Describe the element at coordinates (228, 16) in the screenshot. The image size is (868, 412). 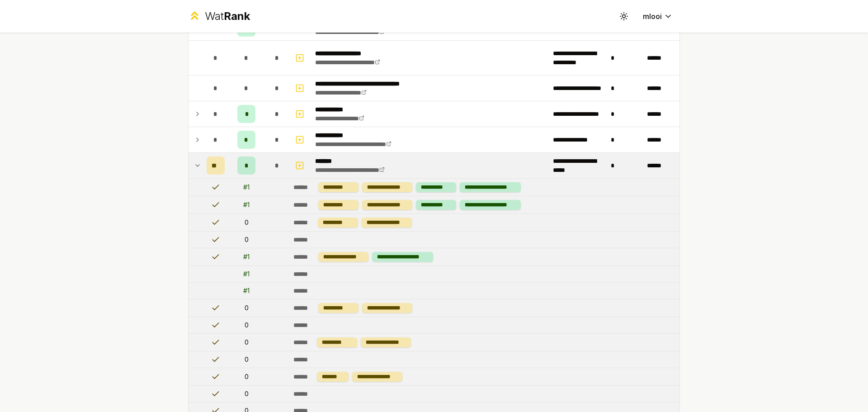
I see `div: Wat` at that location.